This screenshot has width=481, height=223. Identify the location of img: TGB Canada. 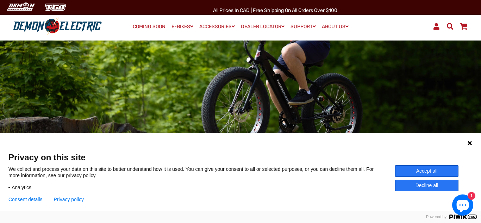
(55, 7).